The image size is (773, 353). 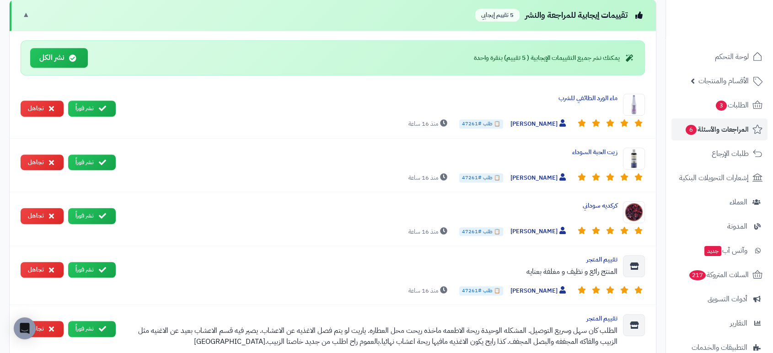 I want to click on span: أدوات التسويق, so click(x=727, y=299).